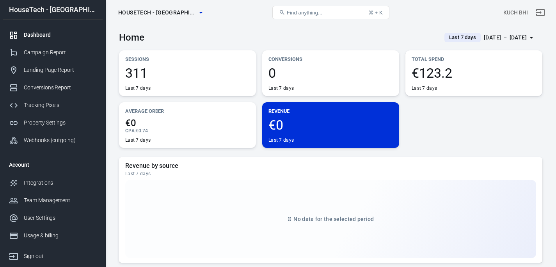 Image resolution: width=556 pixels, height=267 pixels. What do you see at coordinates (53, 105) in the screenshot?
I see `a: Tracking Pixels` at bounding box center [53, 105].